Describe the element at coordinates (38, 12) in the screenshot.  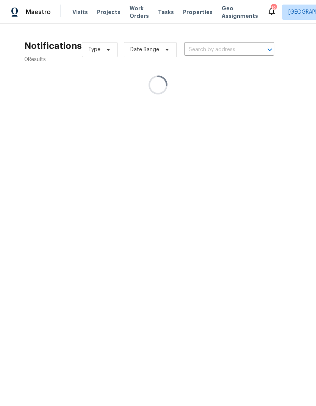
I see `span: Maestro` at that location.